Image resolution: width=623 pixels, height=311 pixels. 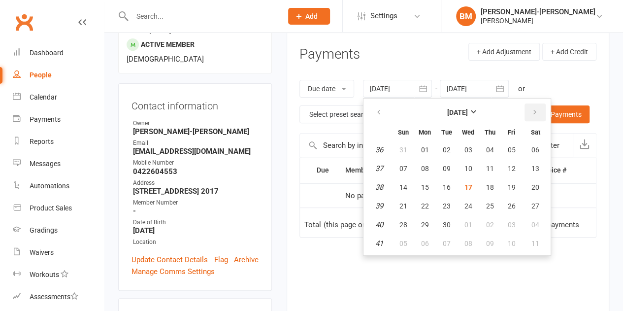 I want to click on div: Mobile Number, so click(x=195, y=162).